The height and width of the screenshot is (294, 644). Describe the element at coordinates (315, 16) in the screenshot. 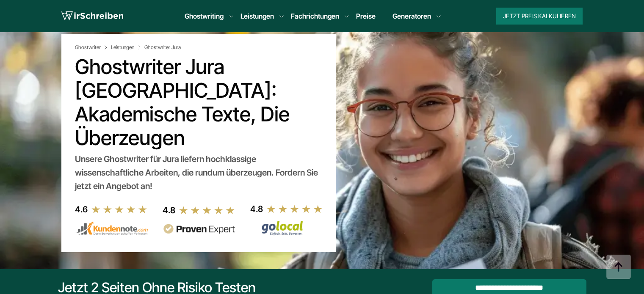

I see `a: Fachrichtungen` at that location.